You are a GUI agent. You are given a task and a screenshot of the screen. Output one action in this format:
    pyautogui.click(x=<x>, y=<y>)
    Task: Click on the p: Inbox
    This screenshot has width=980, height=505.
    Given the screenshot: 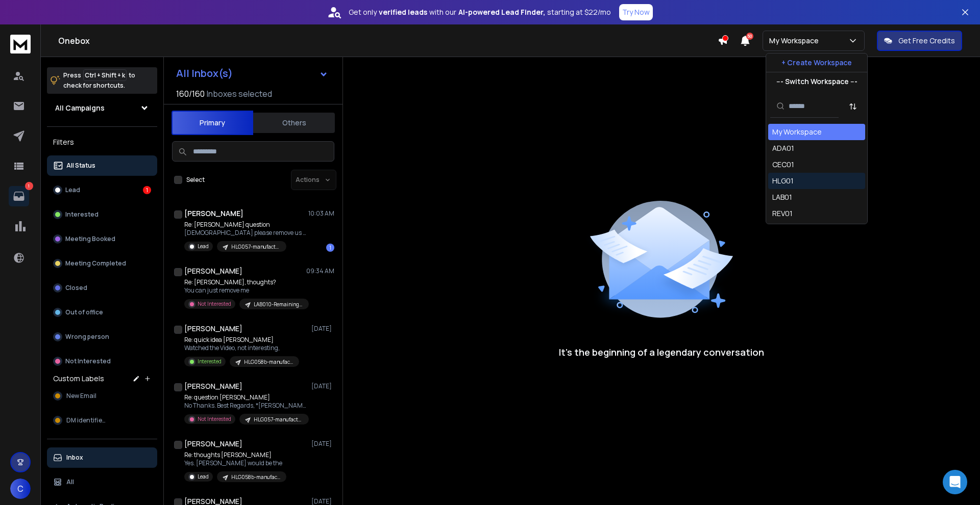 What is the action you would take?
    pyautogui.click(x=75, y=458)
    